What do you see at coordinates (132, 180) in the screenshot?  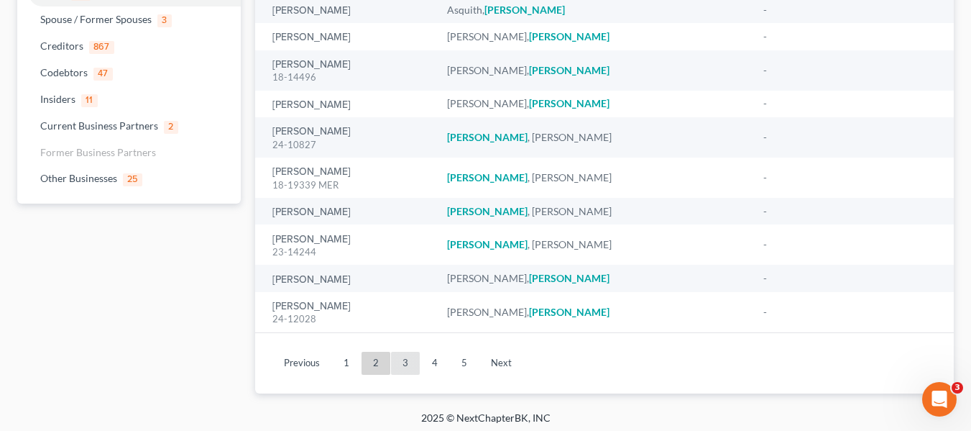 I see `span: 25` at bounding box center [132, 180].